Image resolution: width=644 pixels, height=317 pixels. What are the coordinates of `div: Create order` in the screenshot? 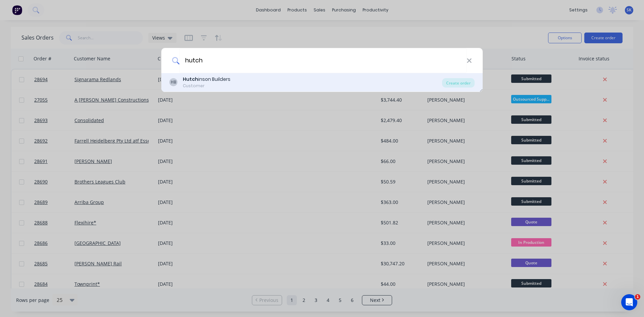 It's located at (458, 83).